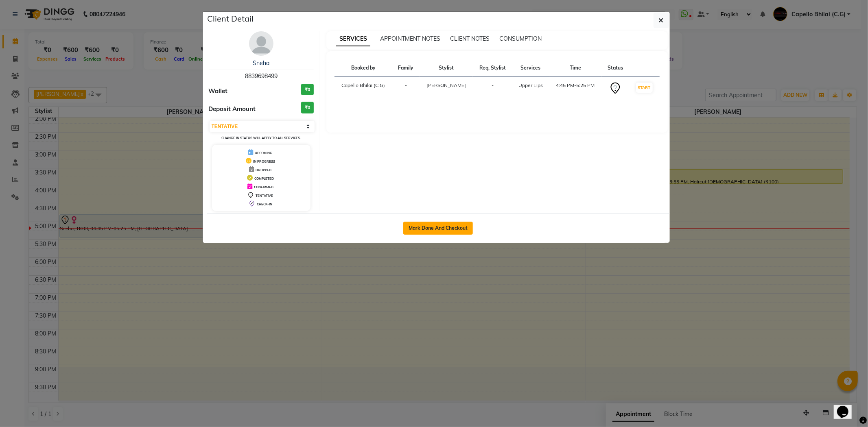 This screenshot has height=427, width=868. What do you see at coordinates (410, 39) in the screenshot?
I see `span: APPOINTMENT NOTES` at bounding box center [410, 39].